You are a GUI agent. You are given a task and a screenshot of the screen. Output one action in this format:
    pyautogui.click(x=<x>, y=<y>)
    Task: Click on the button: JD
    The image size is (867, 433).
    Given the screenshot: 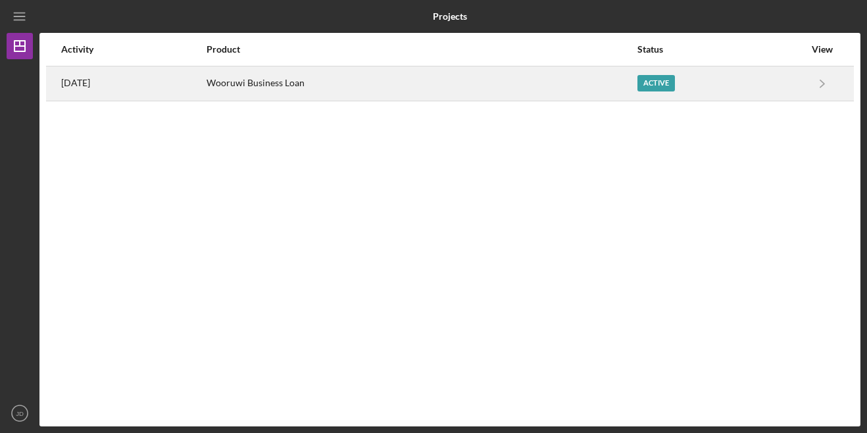 What is the action you would take?
    pyautogui.click(x=20, y=413)
    